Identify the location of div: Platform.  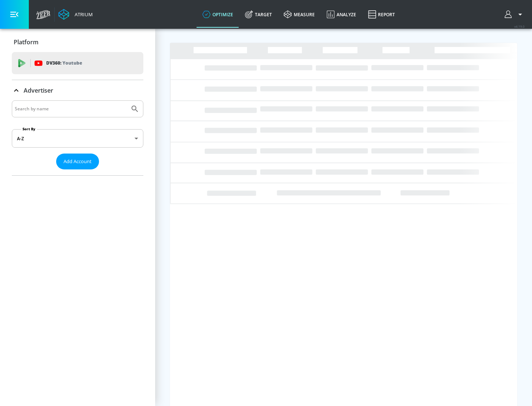
(78, 42).